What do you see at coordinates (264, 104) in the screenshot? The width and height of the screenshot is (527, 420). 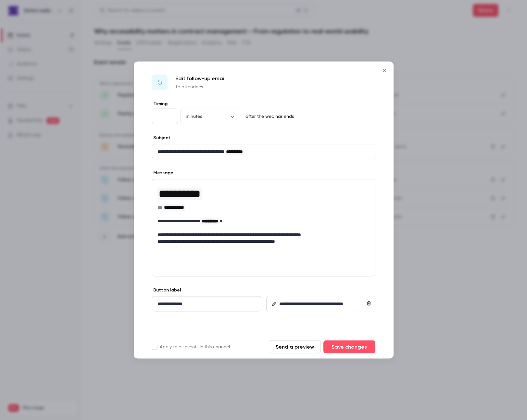 I see `label: Timing` at bounding box center [264, 104].